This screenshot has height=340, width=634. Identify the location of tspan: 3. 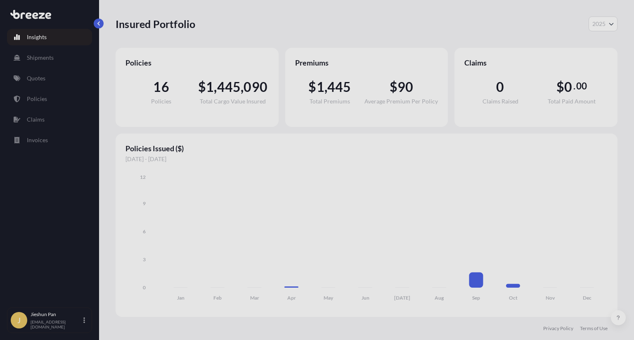
(144, 260).